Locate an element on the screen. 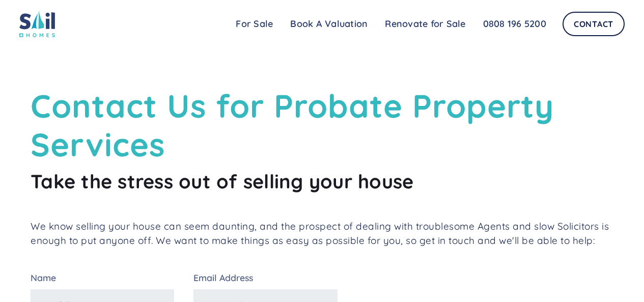 This screenshot has width=644, height=302. label: Email Address is located at coordinates (265, 278).